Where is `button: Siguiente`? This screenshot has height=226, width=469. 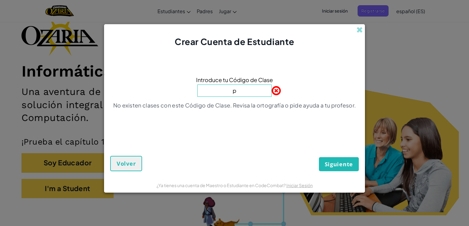
button: Siguiente is located at coordinates (339, 164).